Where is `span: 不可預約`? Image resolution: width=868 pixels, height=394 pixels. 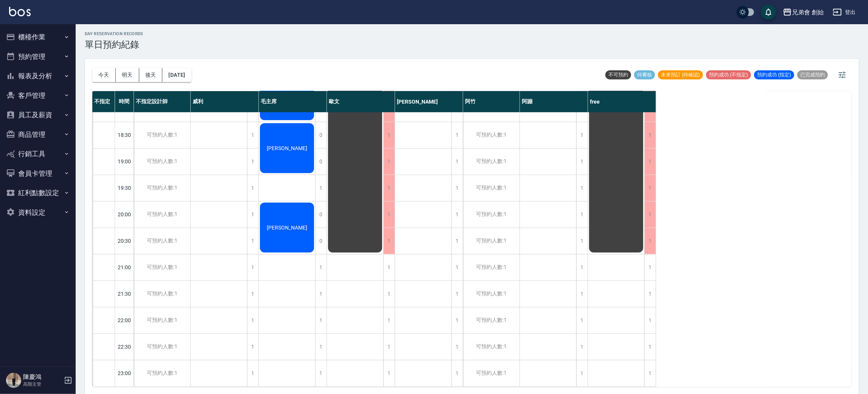
span: 不可預約 is located at coordinates (618, 75).